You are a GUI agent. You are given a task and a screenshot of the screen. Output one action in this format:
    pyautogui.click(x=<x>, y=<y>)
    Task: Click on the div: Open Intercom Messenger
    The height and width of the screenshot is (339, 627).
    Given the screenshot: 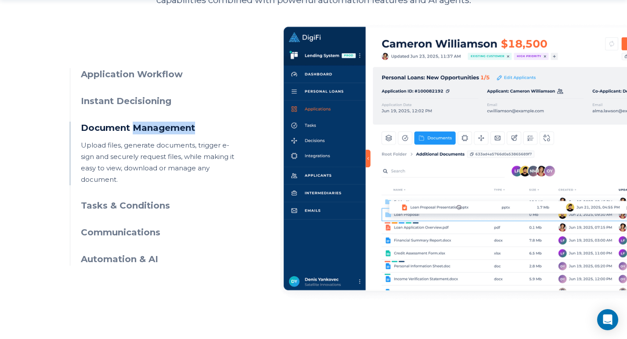 What is the action you would take?
    pyautogui.click(x=608, y=320)
    